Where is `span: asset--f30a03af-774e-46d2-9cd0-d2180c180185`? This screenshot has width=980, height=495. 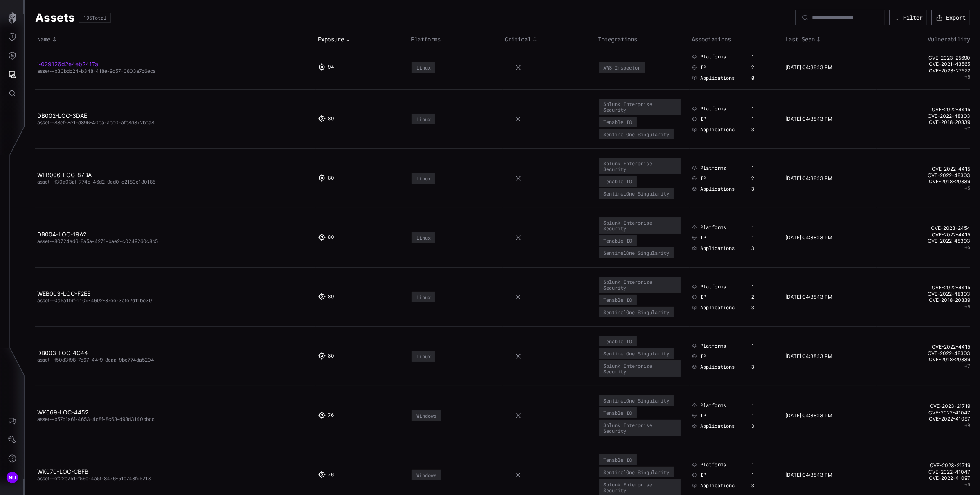
span: asset--f30a03af-774e-46d2-9cd0-d2180c180185 is located at coordinates (96, 181).